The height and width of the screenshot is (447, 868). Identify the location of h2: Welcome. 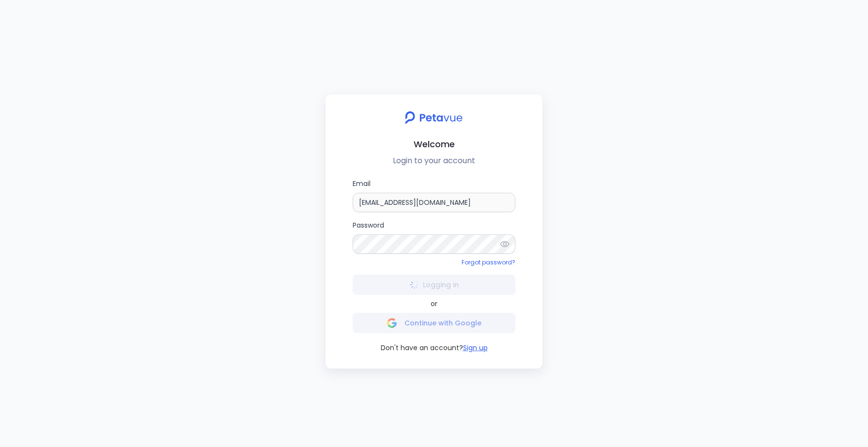
(434, 144).